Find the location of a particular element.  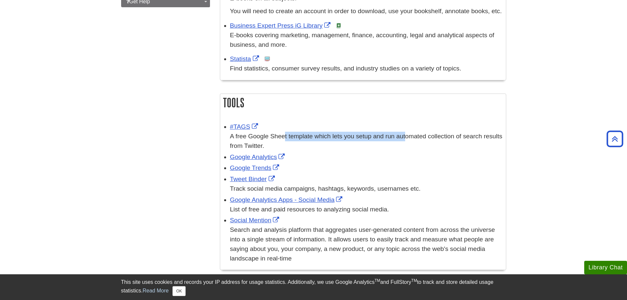

p: E-books covering marketing, management, finance, accounting, legal and analytical aspects of busi... is located at coordinates (366, 40).